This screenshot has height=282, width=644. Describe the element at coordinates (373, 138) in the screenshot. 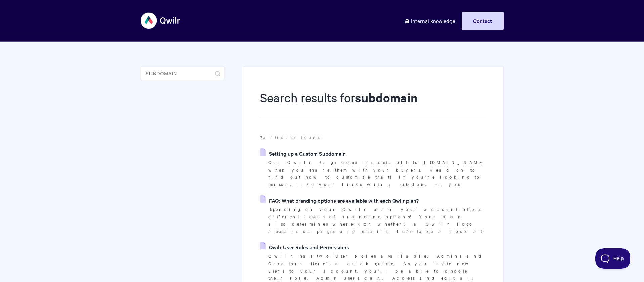

I see `p: articles found` at that location.